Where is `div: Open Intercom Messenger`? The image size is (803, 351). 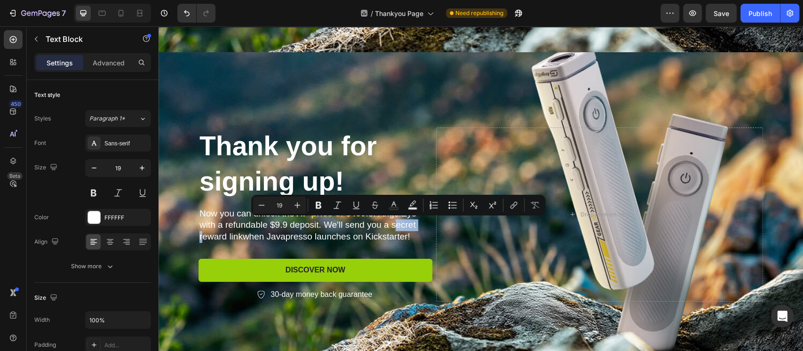 div: Open Intercom Messenger is located at coordinates (783, 316).